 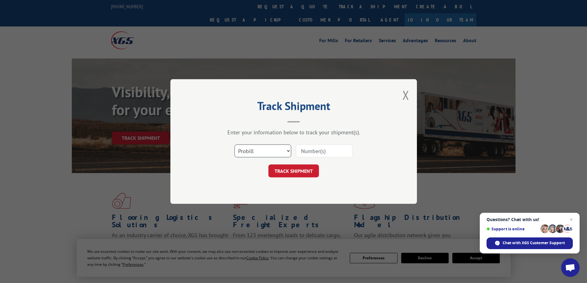 What do you see at coordinates (294, 108) in the screenshot?
I see `h2: Track Shipment` at bounding box center [294, 108].